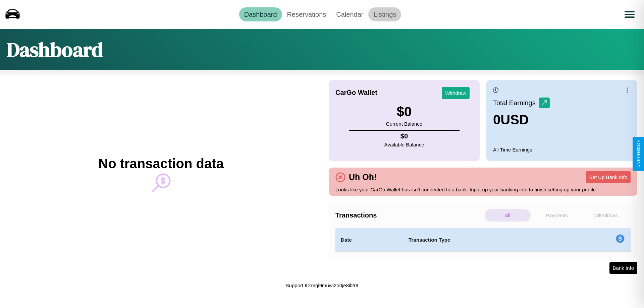 This screenshot has height=308, width=644. What do you see at coordinates (322, 285) in the screenshot?
I see `p: Support ID: mgi9muwi2o0je8il2r9` at bounding box center [322, 285].